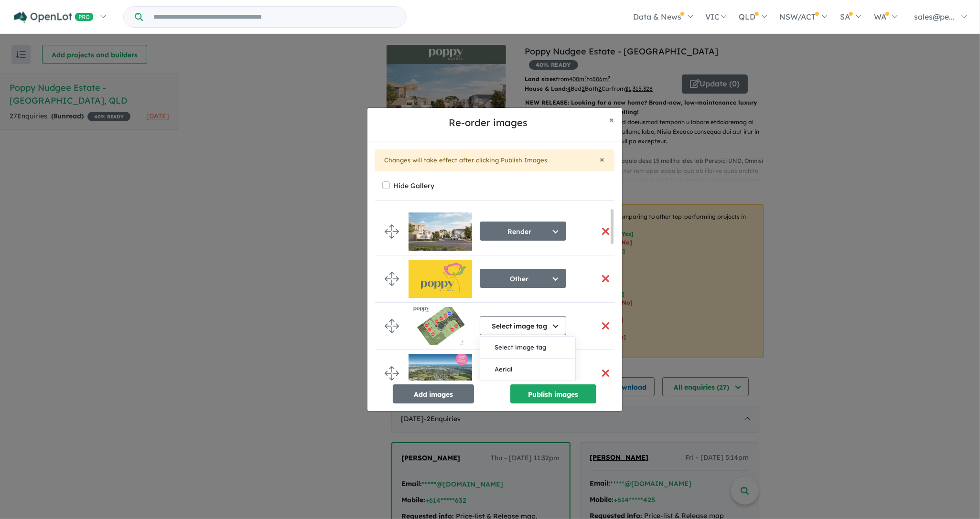  Describe the element at coordinates (488, 123) in the screenshot. I see `h5: Re-order images` at that location.